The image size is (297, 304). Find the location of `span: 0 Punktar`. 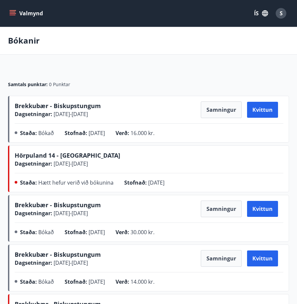

span: 0 Punktar is located at coordinates (60, 85).